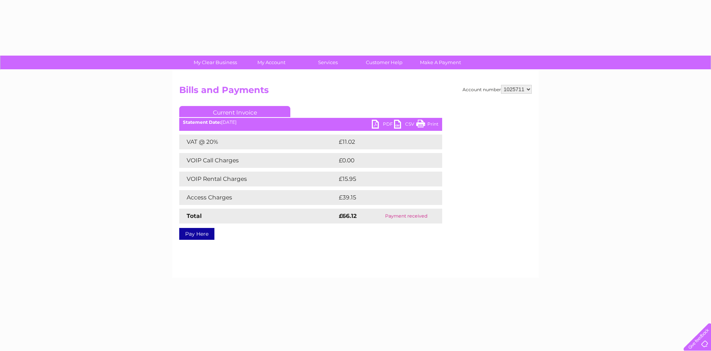 This screenshot has width=711, height=351. Describe the element at coordinates (197, 234) in the screenshot. I see `a: Pay Here` at that location.